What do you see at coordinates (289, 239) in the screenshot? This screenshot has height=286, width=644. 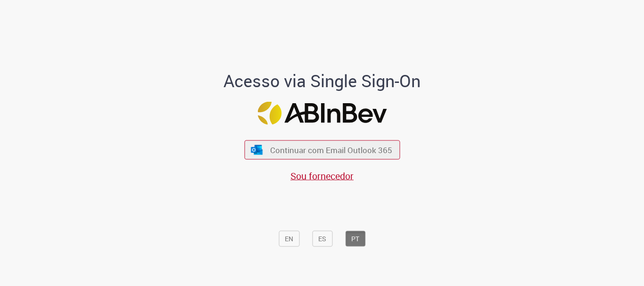 I see `button: EN` at bounding box center [289, 239].